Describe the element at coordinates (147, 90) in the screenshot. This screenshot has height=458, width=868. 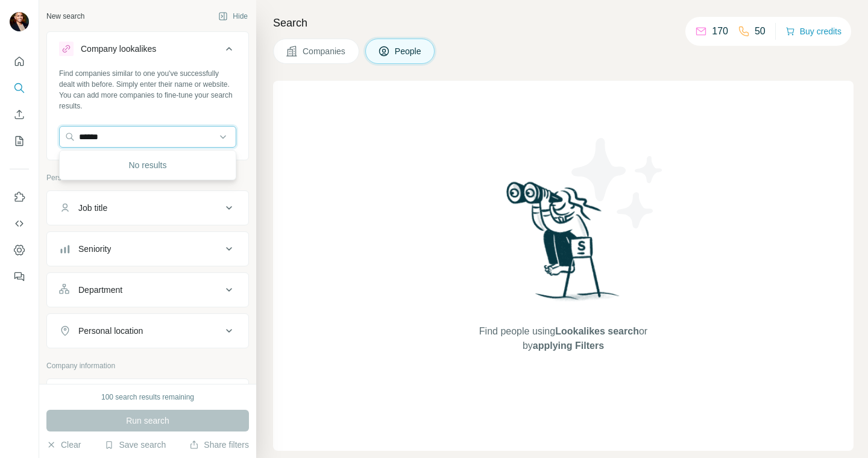
I see `div: Find companies similar to one you've successfully dealt with before. Simply enter their name or w...` at that location.